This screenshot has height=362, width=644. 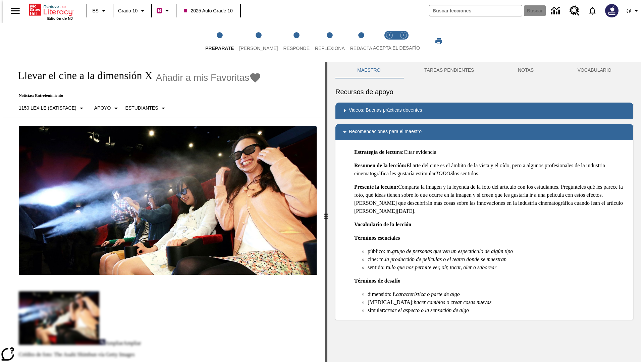 I want to click on div: Pulsa la tecla de intro o la barra espaciadora y luego presiona las flechas de derecha e izquierd..., so click(x=326, y=212).